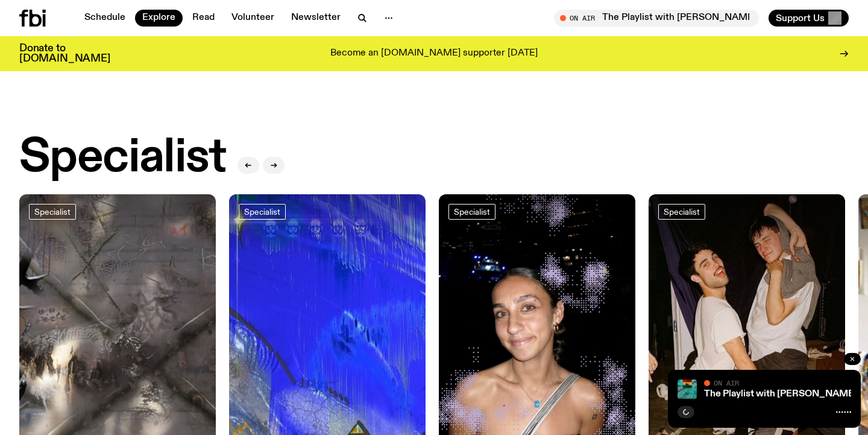  Describe the element at coordinates (159, 18) in the screenshot. I see `a: Explore` at that location.